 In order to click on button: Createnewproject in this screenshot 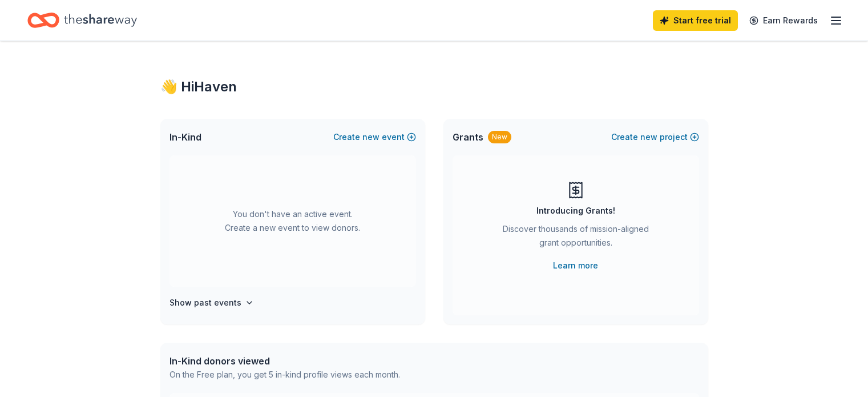, I will do `click(655, 137)`.